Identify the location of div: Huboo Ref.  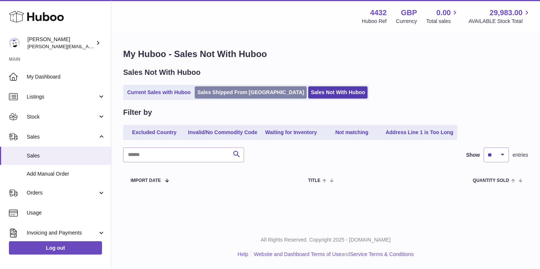
(374, 21).